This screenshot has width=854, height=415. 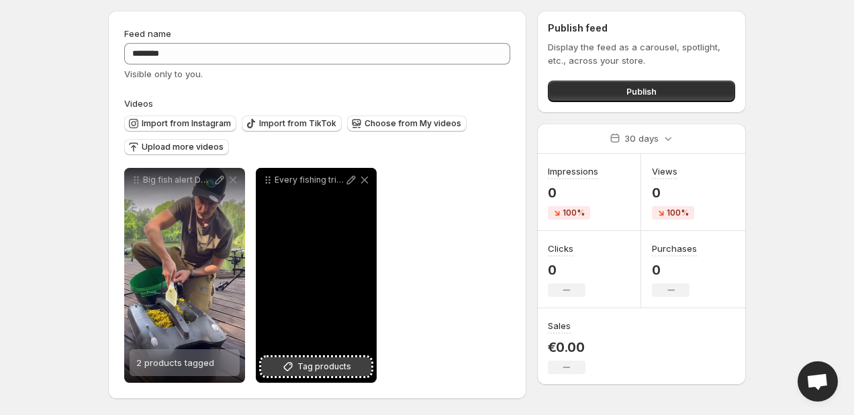 I want to click on span: Upload more videos, so click(x=183, y=147).